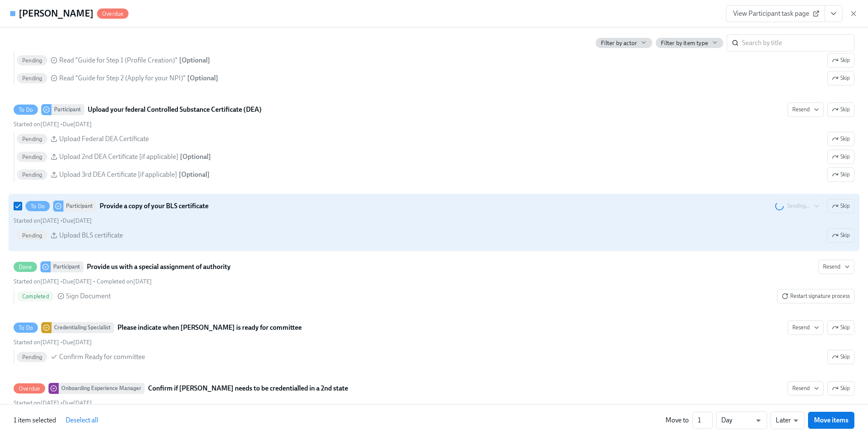 The width and height of the screenshot is (868, 436). Describe the element at coordinates (77, 403) in the screenshot. I see `span: Sunday, September 14th 2025, 10:00 am` at that location.